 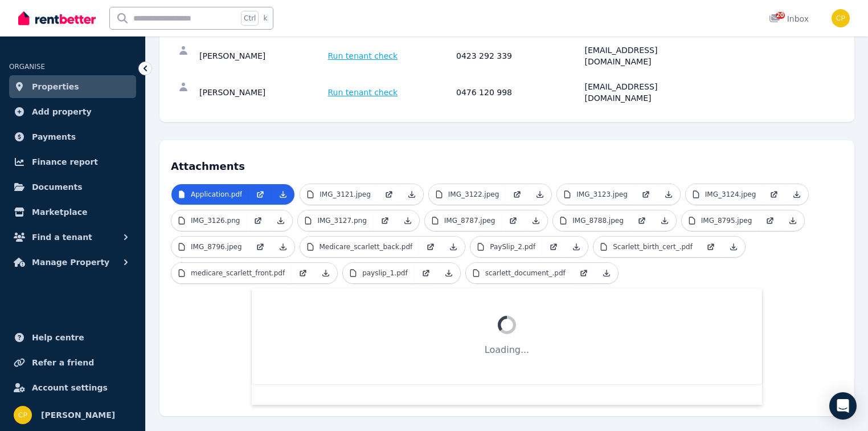 What do you see at coordinates (216, 220) in the screenshot?
I see `p: IMG_3126.png` at bounding box center [216, 220].